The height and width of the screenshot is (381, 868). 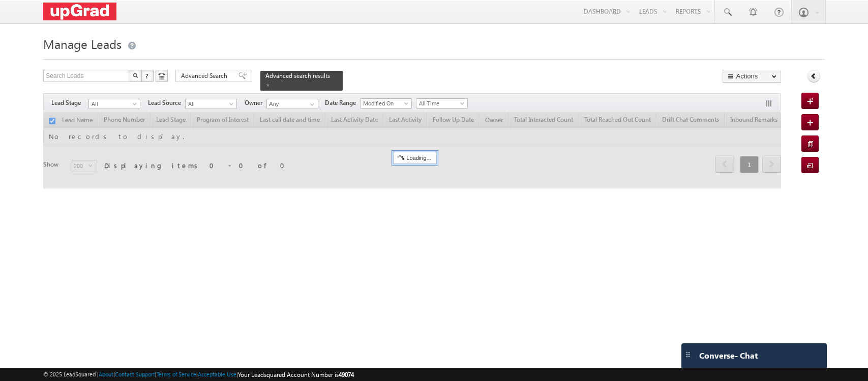 I want to click on span: Manage Leads, so click(x=83, y=44).